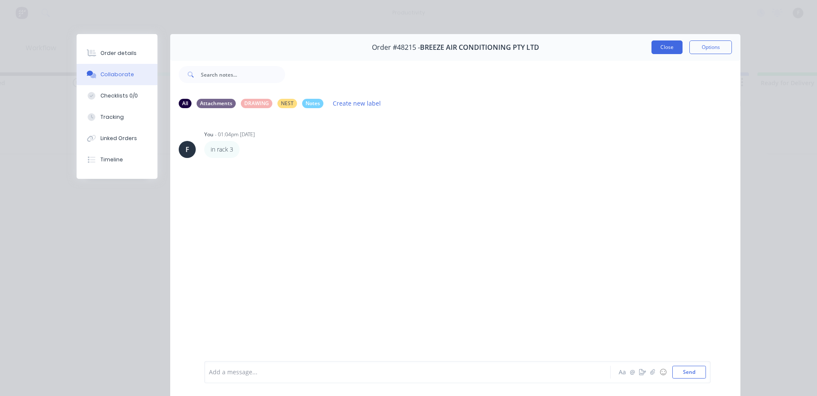 The width and height of the screenshot is (817, 396). I want to click on p: in rack 3, so click(222, 149).